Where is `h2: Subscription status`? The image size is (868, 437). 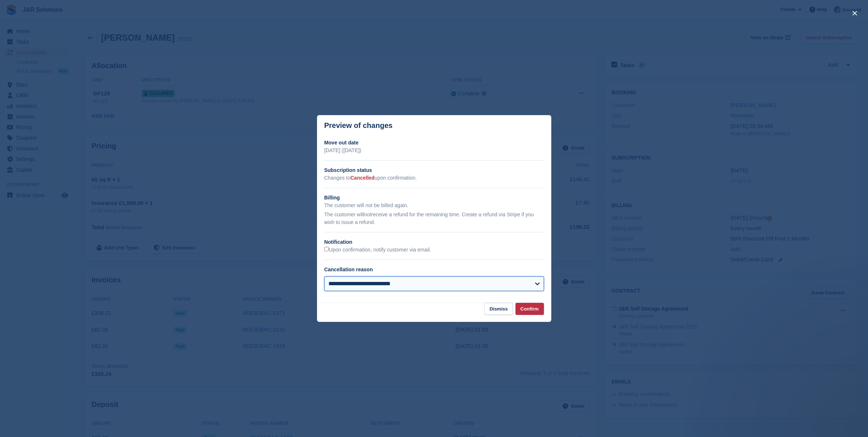
h2: Subscription status is located at coordinates (434, 170).